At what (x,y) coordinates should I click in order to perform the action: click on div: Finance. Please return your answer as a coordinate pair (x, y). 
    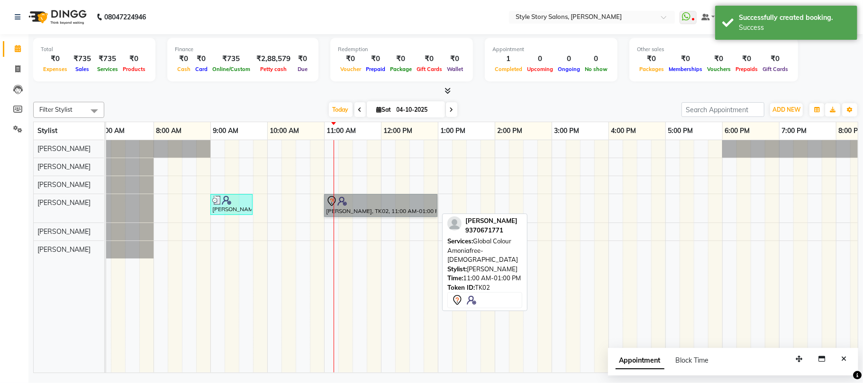
    Looking at the image, I should click on (243, 49).